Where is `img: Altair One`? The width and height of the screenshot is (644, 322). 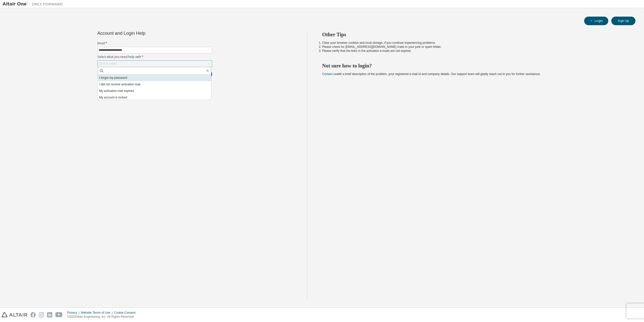
img: Altair One is located at coordinates (34, 4).